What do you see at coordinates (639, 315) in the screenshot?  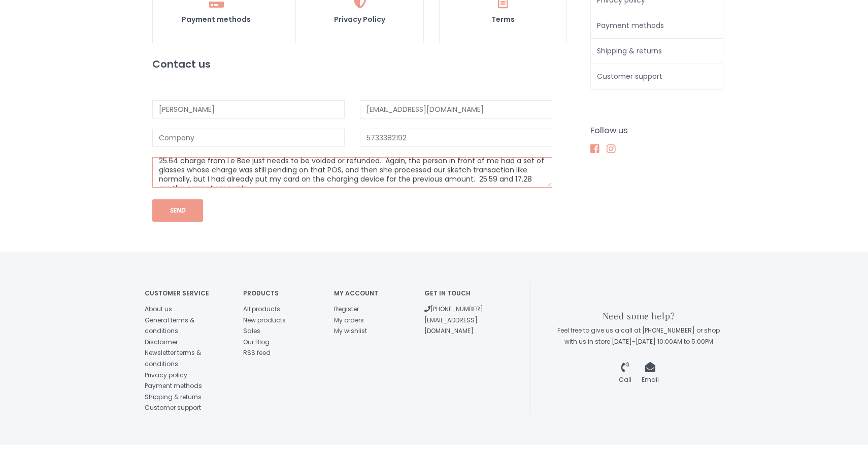 I see `h3: Need some help?` at bounding box center [639, 315].